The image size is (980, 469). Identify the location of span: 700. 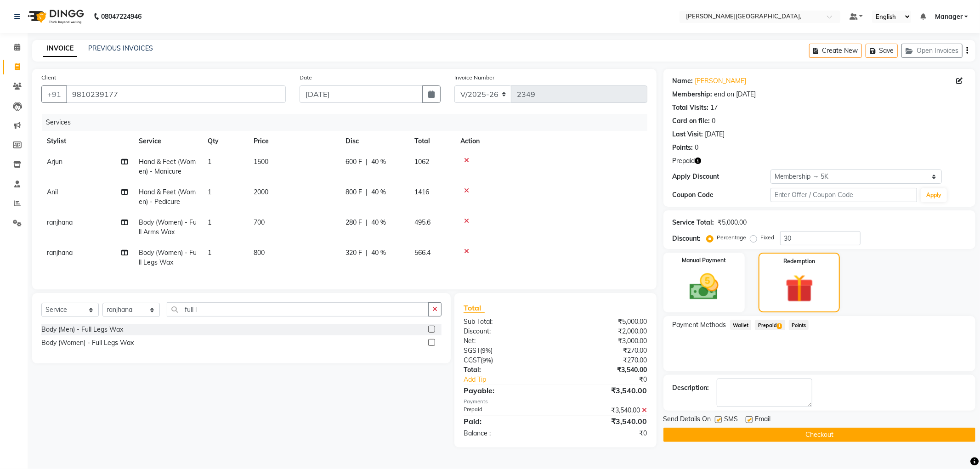
(259, 222).